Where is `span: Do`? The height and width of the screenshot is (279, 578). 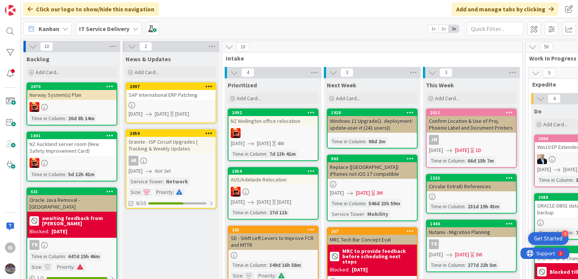
span: Do is located at coordinates (538, 111).